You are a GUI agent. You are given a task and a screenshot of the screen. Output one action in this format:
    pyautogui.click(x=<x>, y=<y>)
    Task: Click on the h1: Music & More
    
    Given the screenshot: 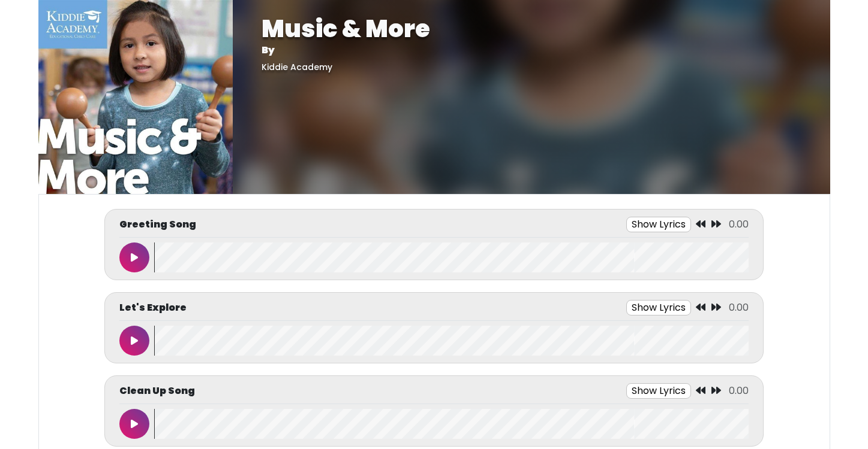 What is the action you would take?
    pyautogui.click(x=531, y=29)
    